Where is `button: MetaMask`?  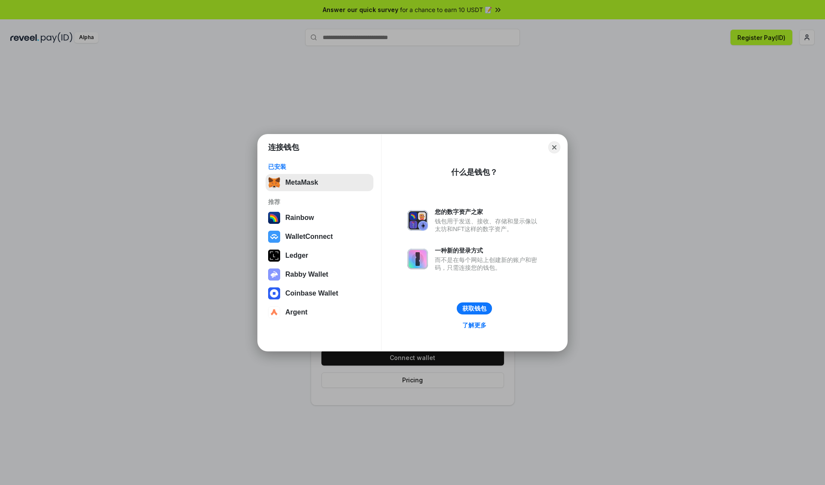 button: MetaMask is located at coordinates (319, 183).